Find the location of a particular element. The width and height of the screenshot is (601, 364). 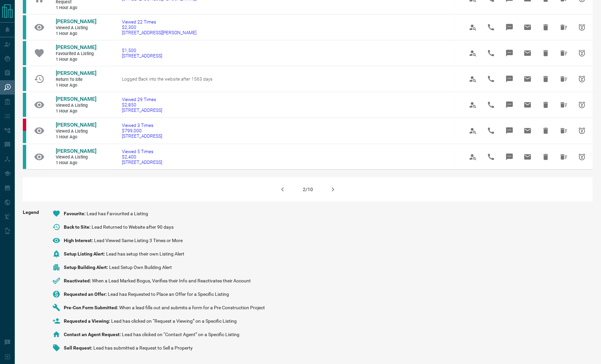

span: Lead has Favourited a Listing is located at coordinates (117, 213).